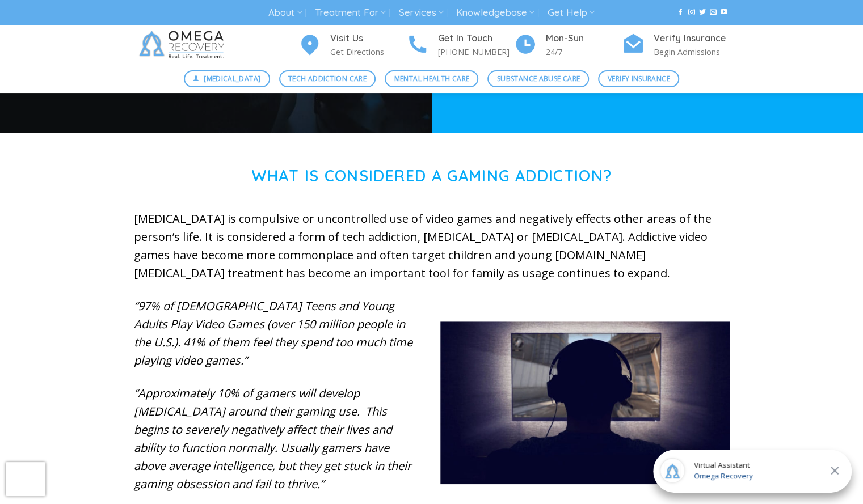  Describe the element at coordinates (432, 78) in the screenshot. I see `span: Mental Health Care` at that location.